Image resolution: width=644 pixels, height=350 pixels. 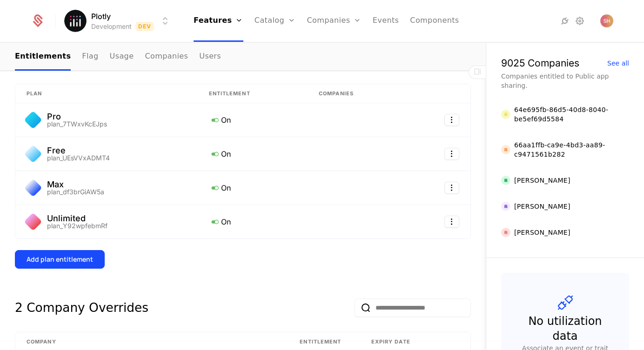 What do you see at coordinates (111, 27) in the screenshot?
I see `div: Development` at bounding box center [111, 27].